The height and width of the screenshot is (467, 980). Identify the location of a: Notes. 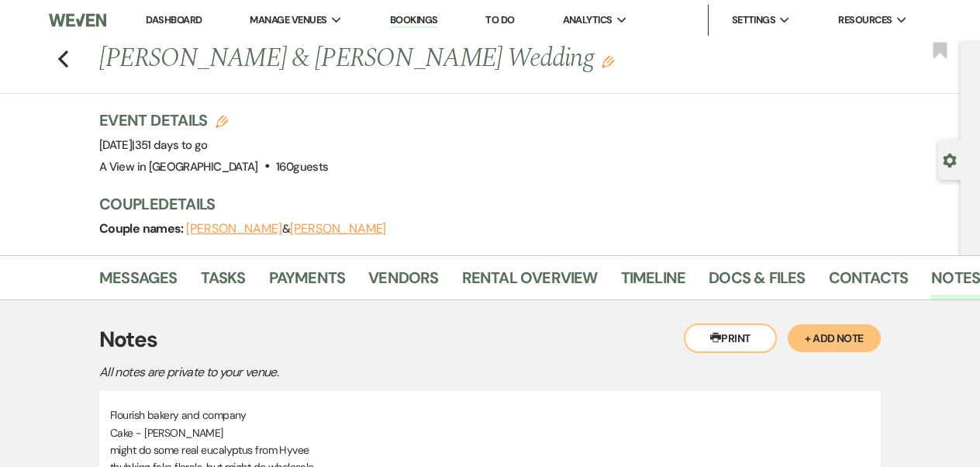
(955, 282).